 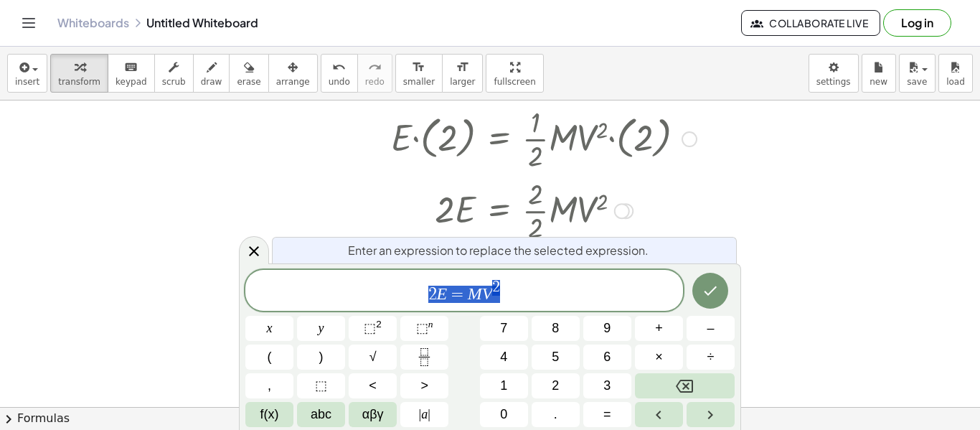 What do you see at coordinates (658, 327) in the screenshot?
I see `button: Plus` at bounding box center [658, 327].